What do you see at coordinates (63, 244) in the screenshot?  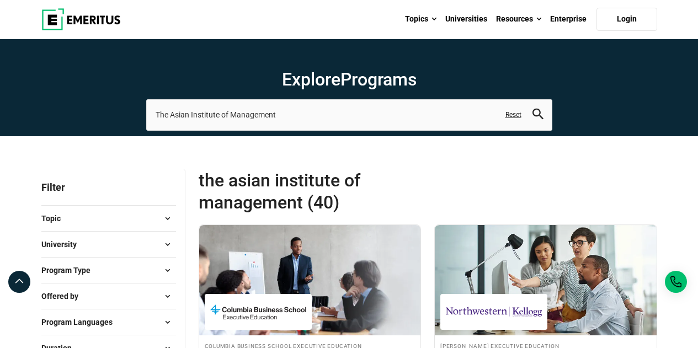 I see `span: University` at bounding box center [63, 244].